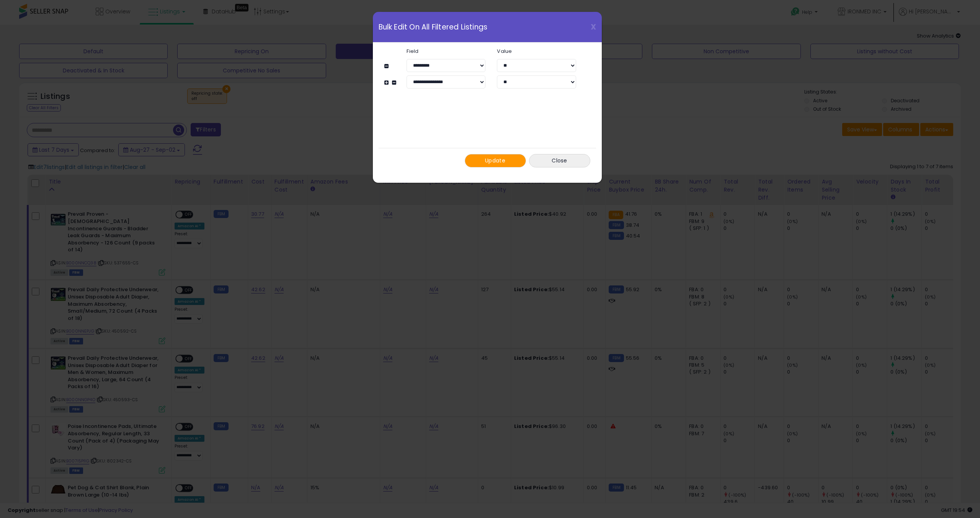 Image resolution: width=980 pixels, height=518 pixels. What do you see at coordinates (446, 51) in the screenshot?
I see `label: Field` at bounding box center [446, 51].